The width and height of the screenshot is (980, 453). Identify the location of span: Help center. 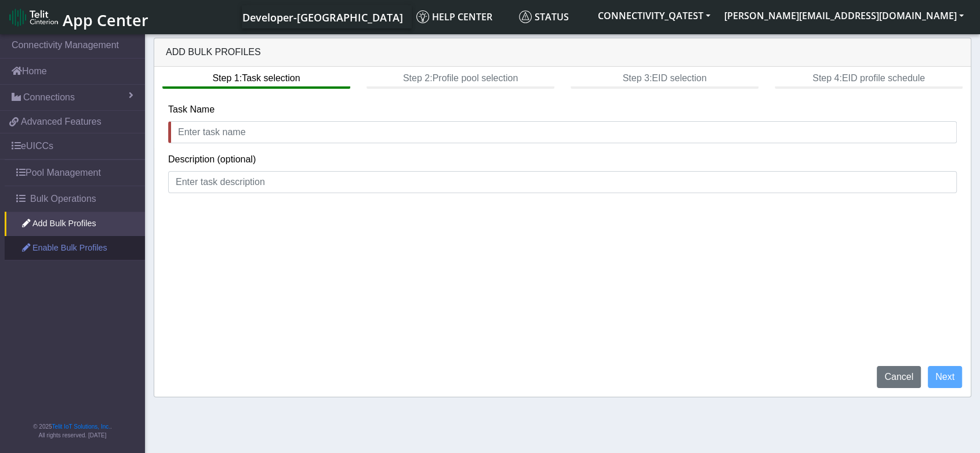
(454, 17).